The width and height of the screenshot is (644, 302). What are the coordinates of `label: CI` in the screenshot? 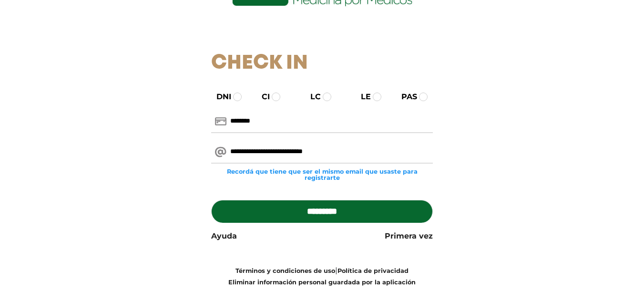 It's located at (261, 97).